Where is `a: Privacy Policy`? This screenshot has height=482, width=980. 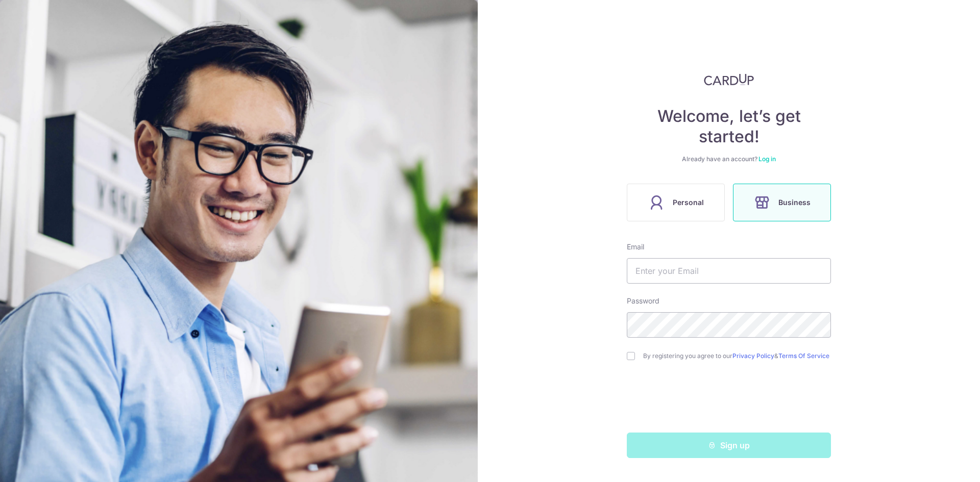
a: Privacy Policy is located at coordinates (754, 356).